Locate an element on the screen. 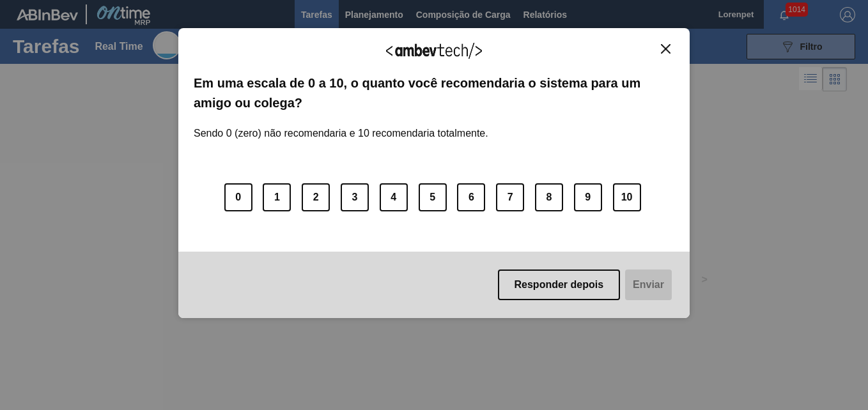 This screenshot has width=868, height=410. button: 2 is located at coordinates (316, 197).